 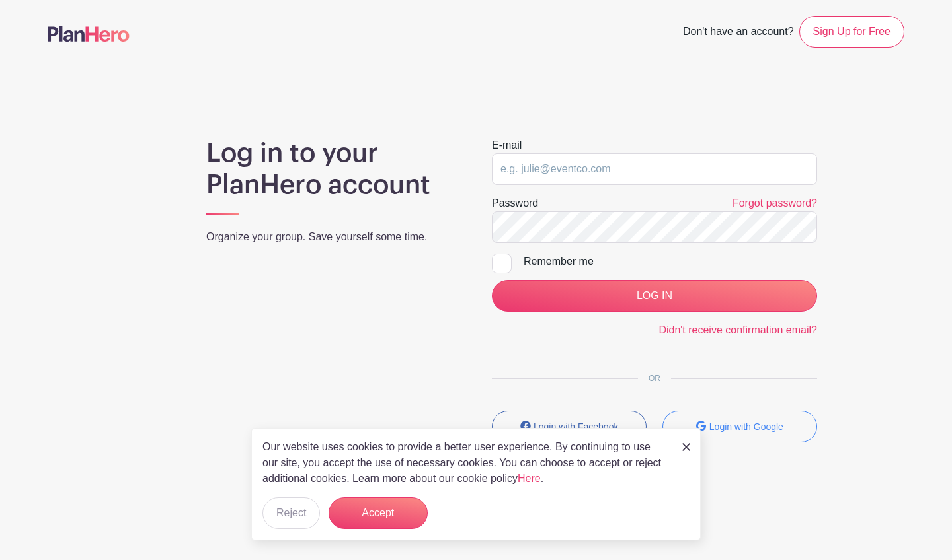 I want to click on button: Login with Facebook, so click(x=569, y=427).